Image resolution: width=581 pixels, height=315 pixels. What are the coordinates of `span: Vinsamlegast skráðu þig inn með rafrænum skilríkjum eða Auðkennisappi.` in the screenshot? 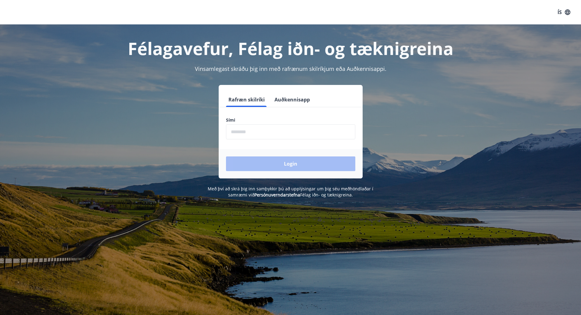 It's located at (291, 69).